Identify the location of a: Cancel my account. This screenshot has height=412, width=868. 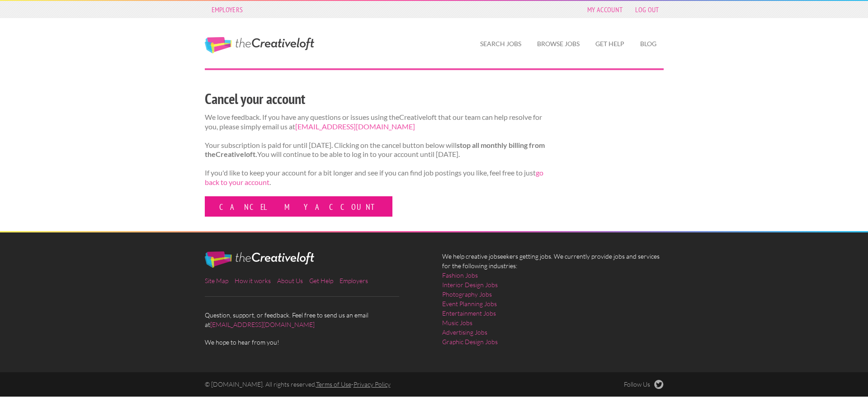
(298, 206).